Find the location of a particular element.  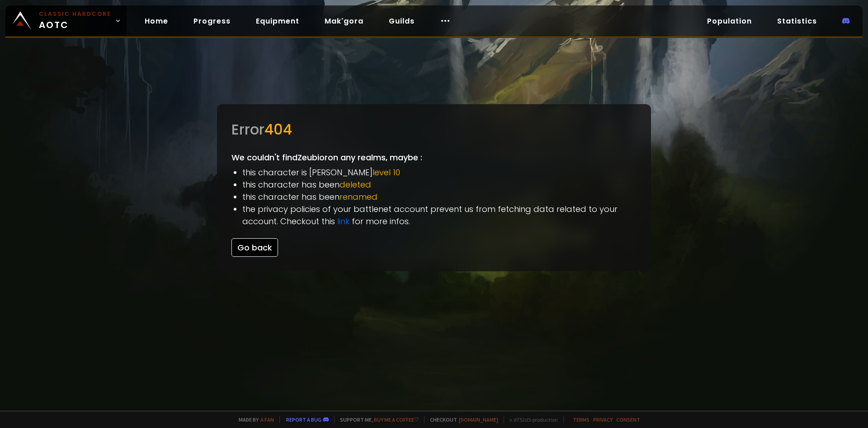

a: Home is located at coordinates (156, 21).